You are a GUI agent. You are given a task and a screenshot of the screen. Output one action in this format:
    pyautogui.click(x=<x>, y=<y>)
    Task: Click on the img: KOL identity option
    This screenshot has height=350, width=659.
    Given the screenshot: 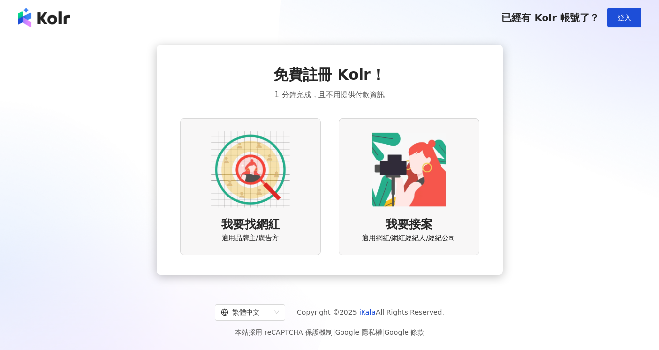 What is the action you would take?
    pyautogui.click(x=409, y=170)
    